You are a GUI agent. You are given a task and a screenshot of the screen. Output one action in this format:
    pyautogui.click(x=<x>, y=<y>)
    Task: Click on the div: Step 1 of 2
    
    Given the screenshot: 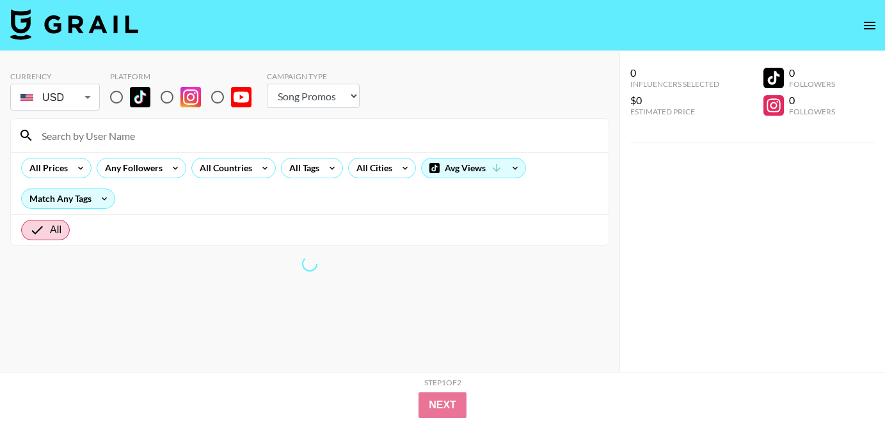 What is the action you would take?
    pyautogui.click(x=443, y=382)
    